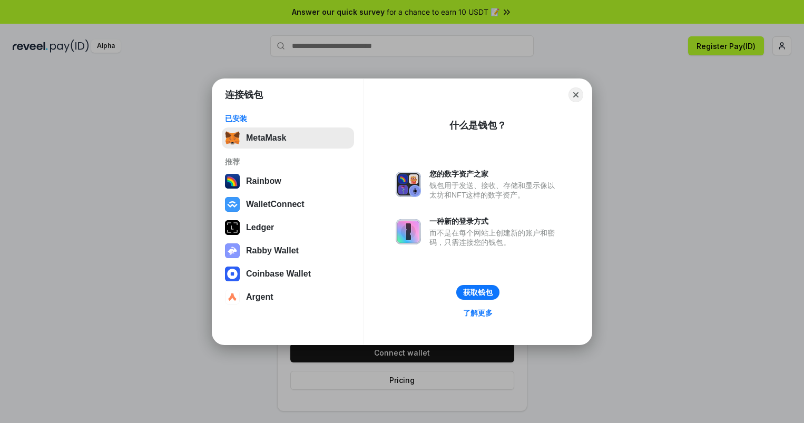 The height and width of the screenshot is (423, 804). I want to click on button: Coinbase Wallet, so click(288, 274).